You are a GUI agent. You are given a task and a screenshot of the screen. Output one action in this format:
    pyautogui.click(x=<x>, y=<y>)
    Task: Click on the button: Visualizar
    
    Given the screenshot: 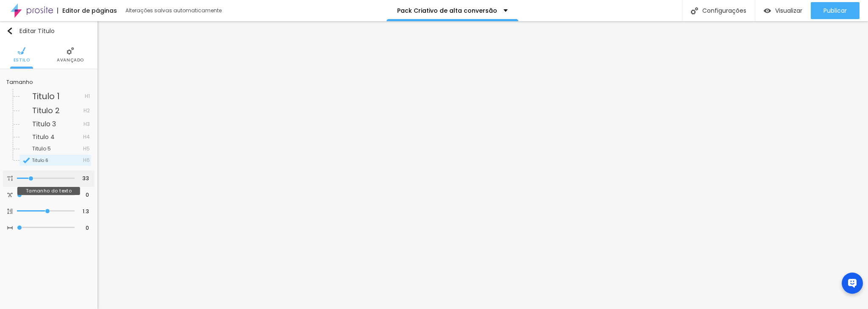 What is the action you would take?
    pyautogui.click(x=783, y=11)
    